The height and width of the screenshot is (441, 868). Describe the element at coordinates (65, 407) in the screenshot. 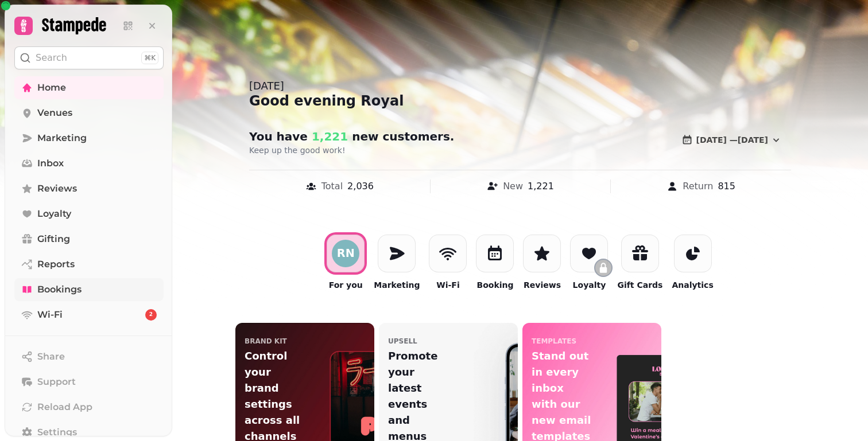

I see `span: Reload App` at that location.